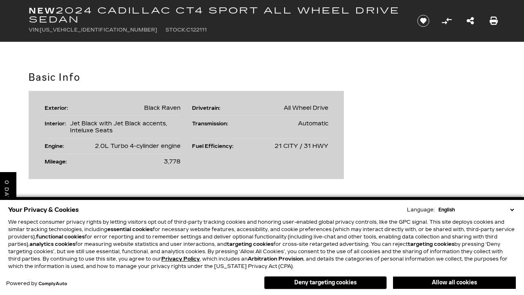  Describe the element at coordinates (34, 30) in the screenshot. I see `span: VIN:` at that location.